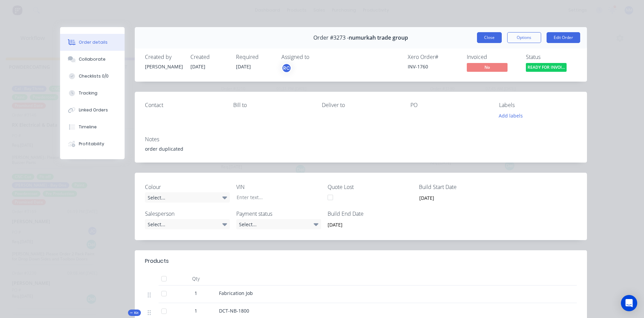 The height and width of the screenshot is (318, 644). Describe the element at coordinates (164, 57) in the screenshot. I see `div: Created by` at that location.